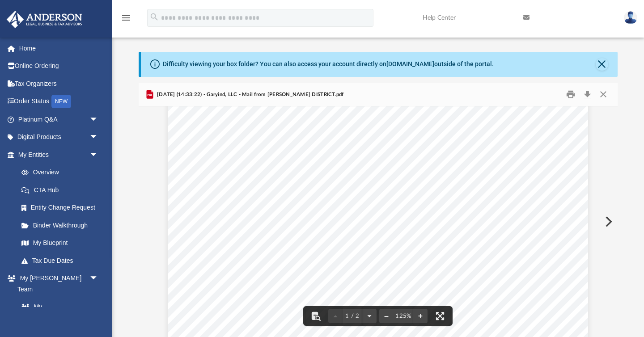  Describe the element at coordinates (59, 155) in the screenshot. I see `a: My Entitiesarrow_drop_down` at that location.